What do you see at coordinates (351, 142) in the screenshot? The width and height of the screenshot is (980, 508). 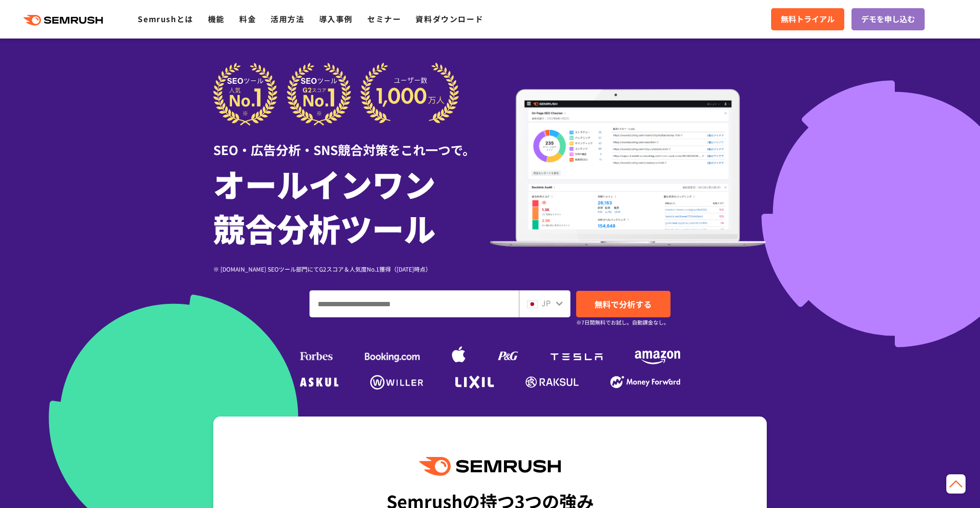 I see `div: SEO・広告分析・SNS競合対策をこれ一つで。` at bounding box center [351, 142].